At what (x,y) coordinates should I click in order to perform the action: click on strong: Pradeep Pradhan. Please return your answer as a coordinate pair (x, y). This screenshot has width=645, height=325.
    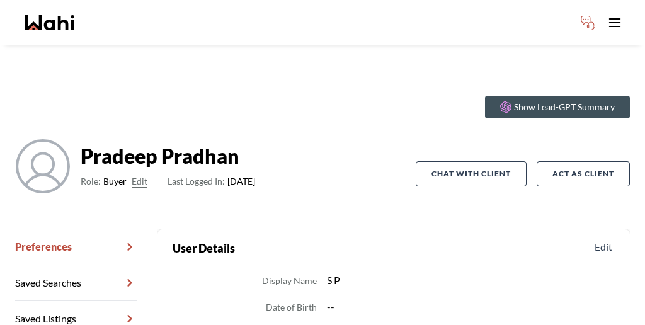
    Looking at the image, I should click on (168, 156).